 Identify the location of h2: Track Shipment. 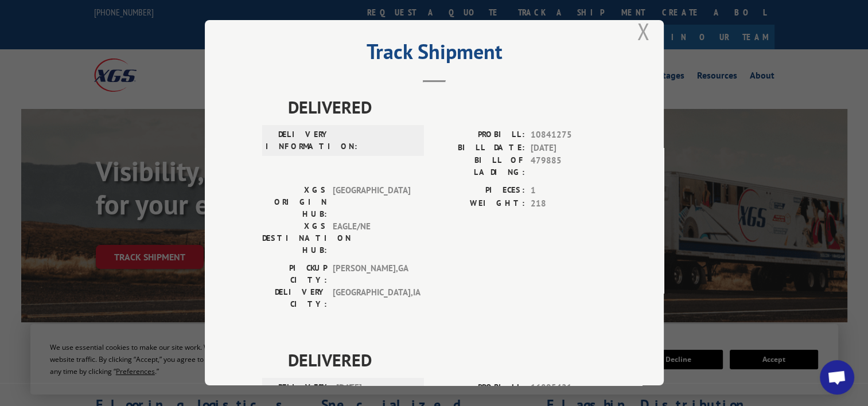
(434, 54).